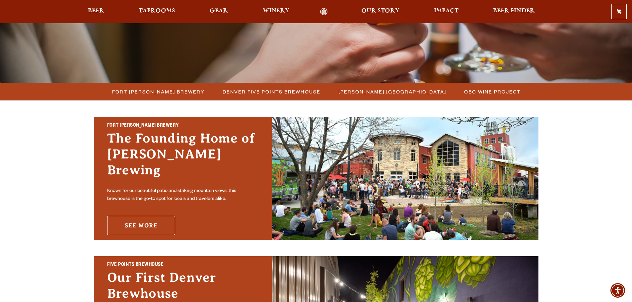  I want to click on span: Beer Finder, so click(514, 11).